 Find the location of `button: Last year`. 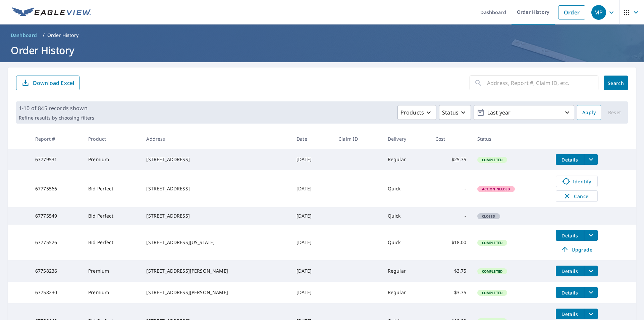

button: Last year is located at coordinates (524, 113).